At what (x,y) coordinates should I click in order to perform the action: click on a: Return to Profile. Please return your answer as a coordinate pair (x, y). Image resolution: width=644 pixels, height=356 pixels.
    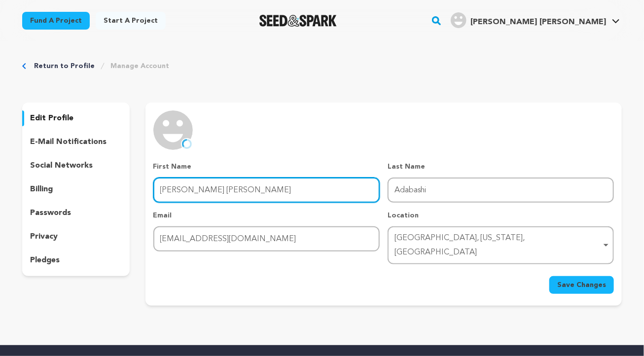
    Looking at the image, I should click on (64, 66).